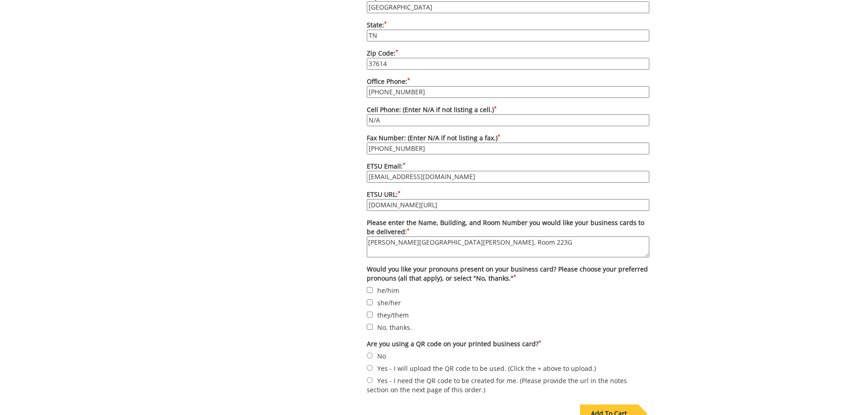  What do you see at coordinates (369, 289) in the screenshot?
I see `input: he/him` at bounding box center [369, 289].